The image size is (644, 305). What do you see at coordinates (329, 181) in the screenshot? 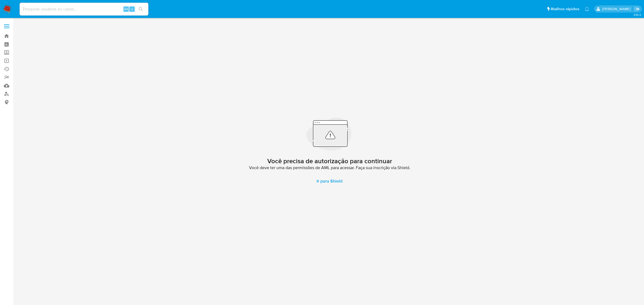
I see `a: Ir para Shield` at bounding box center [329, 181].